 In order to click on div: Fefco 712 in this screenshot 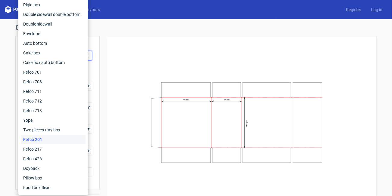, I will do `click(53, 101)`.